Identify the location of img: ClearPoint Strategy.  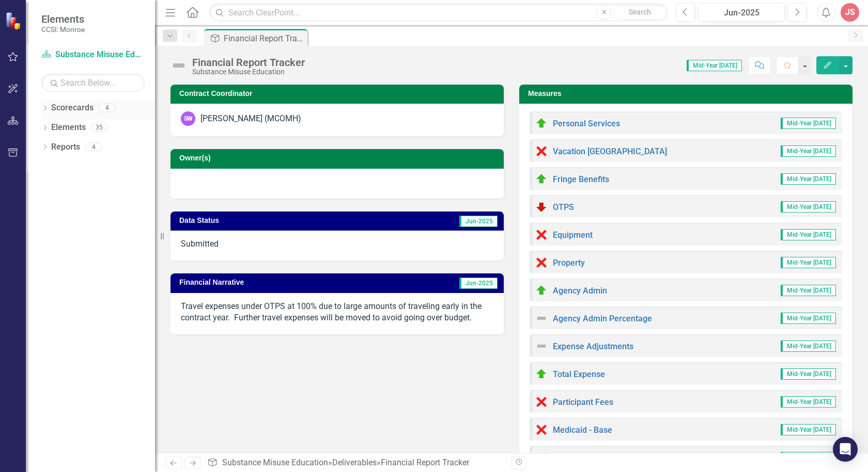
(14, 20).